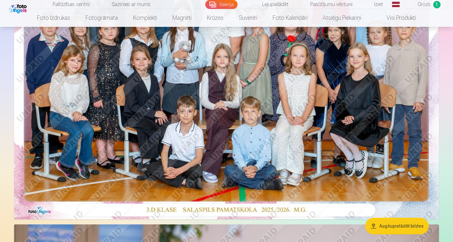 The width and height of the screenshot is (453, 242). What do you see at coordinates (396, 18) in the screenshot?
I see `a: Visi produkti` at bounding box center [396, 18].